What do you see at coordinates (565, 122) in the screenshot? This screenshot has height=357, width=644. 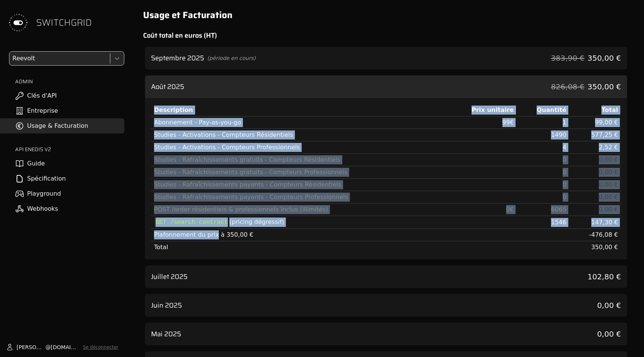 I see `span: 1` at bounding box center [565, 122].